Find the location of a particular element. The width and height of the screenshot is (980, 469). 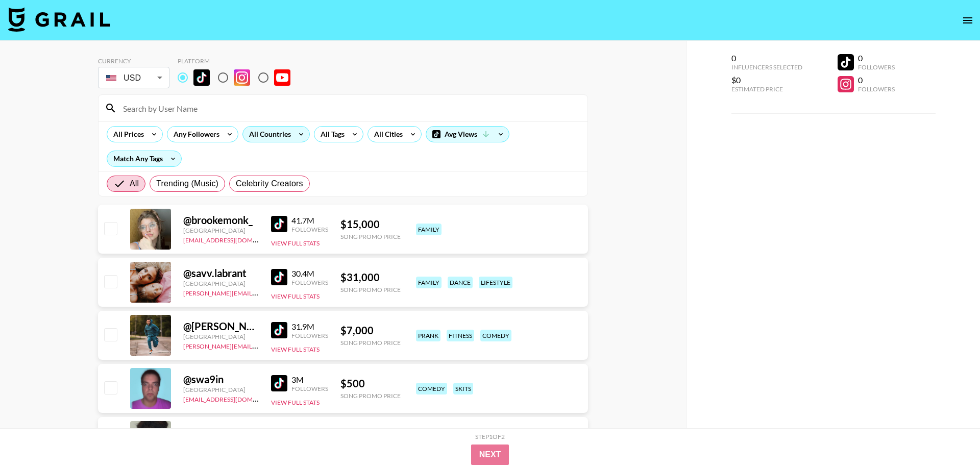

div: @ swa9in is located at coordinates (221, 379).